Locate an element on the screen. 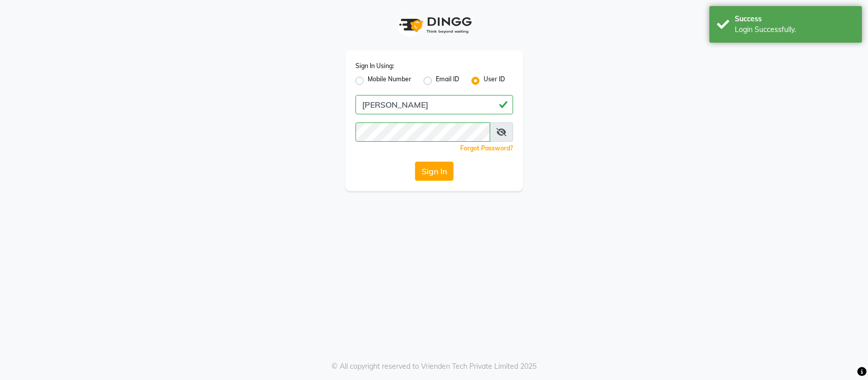 The image size is (868, 380). label: Email ID is located at coordinates (447, 81).